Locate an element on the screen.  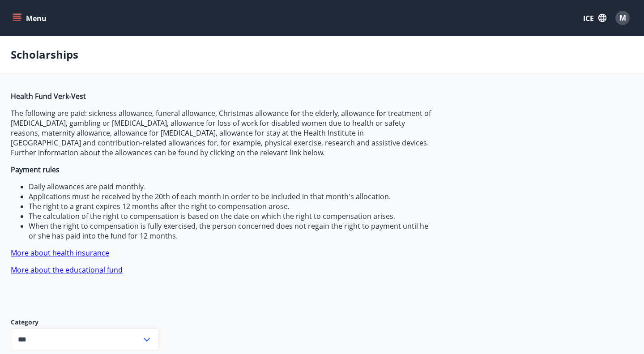
button: M is located at coordinates (623, 18).